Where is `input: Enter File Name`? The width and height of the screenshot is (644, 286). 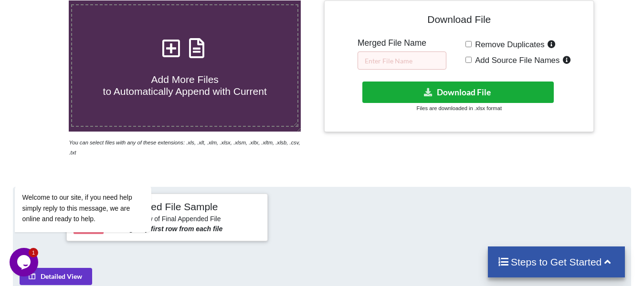
input: Enter File Name is located at coordinates (402, 60).